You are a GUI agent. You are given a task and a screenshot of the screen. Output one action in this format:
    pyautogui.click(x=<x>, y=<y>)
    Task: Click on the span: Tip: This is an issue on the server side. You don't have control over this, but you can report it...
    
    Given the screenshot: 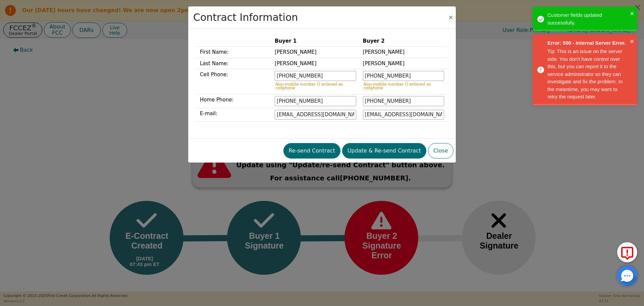 What is the action you would take?
    pyautogui.click(x=585, y=74)
    